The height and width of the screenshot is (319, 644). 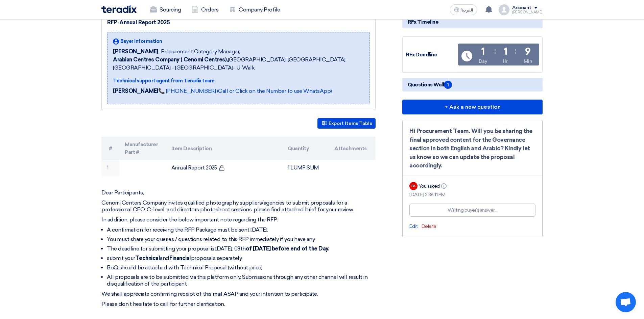 What do you see at coordinates (180, 258) in the screenshot?
I see `strong: Financial` at bounding box center [180, 258].